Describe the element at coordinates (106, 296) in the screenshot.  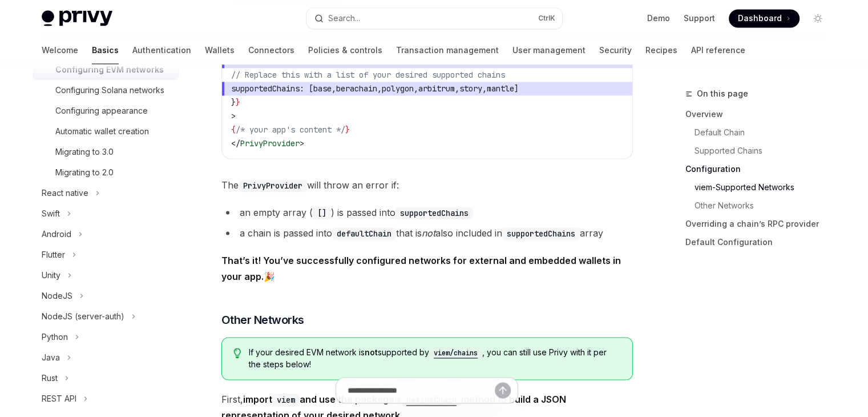
I see `button: Toggle NodeJS section` at that location.